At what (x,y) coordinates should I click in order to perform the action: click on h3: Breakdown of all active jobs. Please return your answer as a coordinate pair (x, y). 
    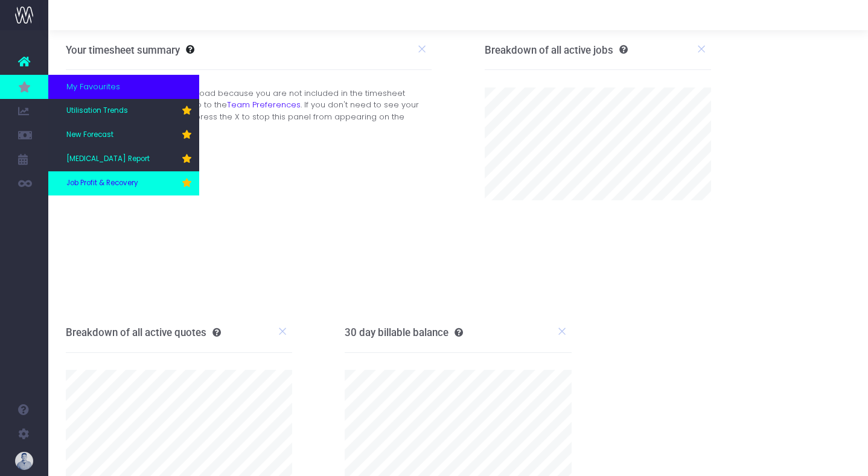
    Looking at the image, I should click on (556, 50).